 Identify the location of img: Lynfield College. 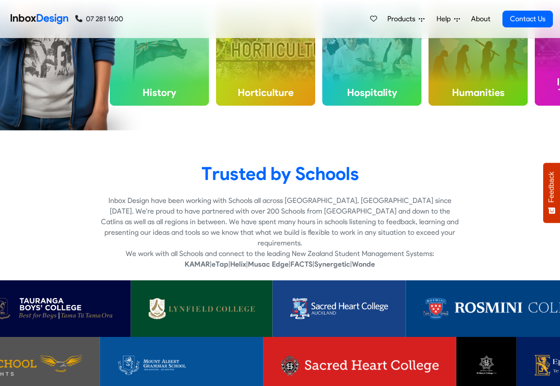
(201, 309).